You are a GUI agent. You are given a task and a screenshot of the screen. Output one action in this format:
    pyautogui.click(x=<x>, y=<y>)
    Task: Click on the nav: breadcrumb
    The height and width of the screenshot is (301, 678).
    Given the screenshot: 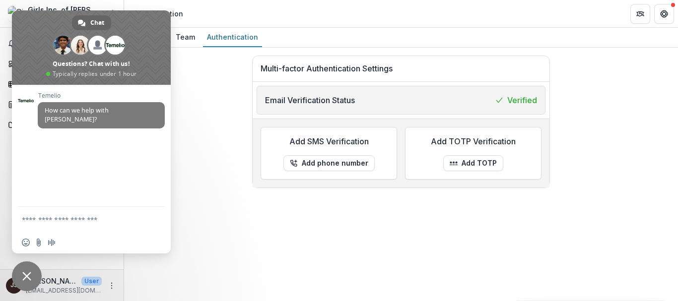 What is the action you would take?
    pyautogui.click(x=157, y=13)
    